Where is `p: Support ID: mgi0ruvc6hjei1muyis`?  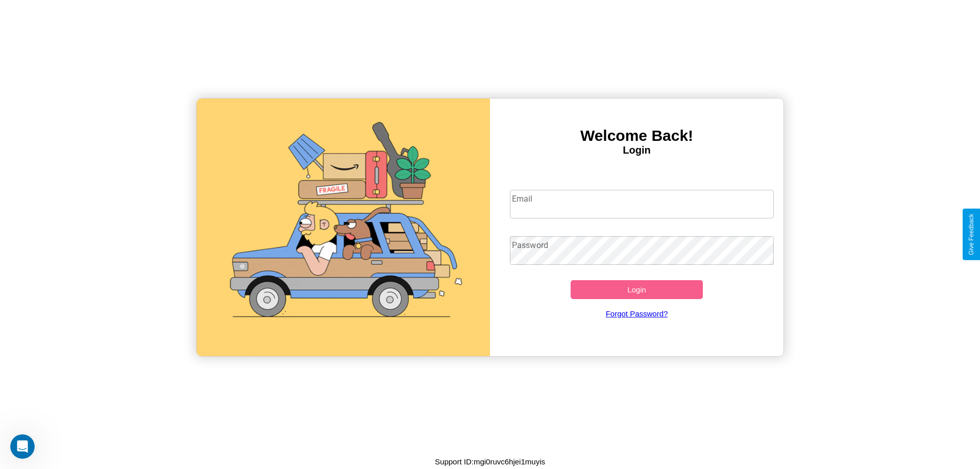
p: Support ID: mgi0ruvc6hjei1muyis is located at coordinates (490, 461).